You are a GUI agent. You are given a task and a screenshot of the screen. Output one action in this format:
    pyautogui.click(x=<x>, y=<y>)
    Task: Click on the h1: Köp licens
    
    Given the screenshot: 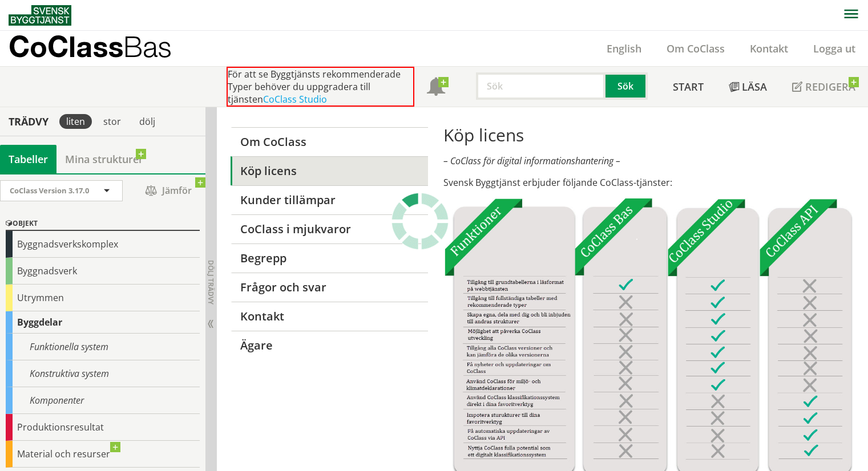 What is the action you would take?
    pyautogui.click(x=649, y=135)
    